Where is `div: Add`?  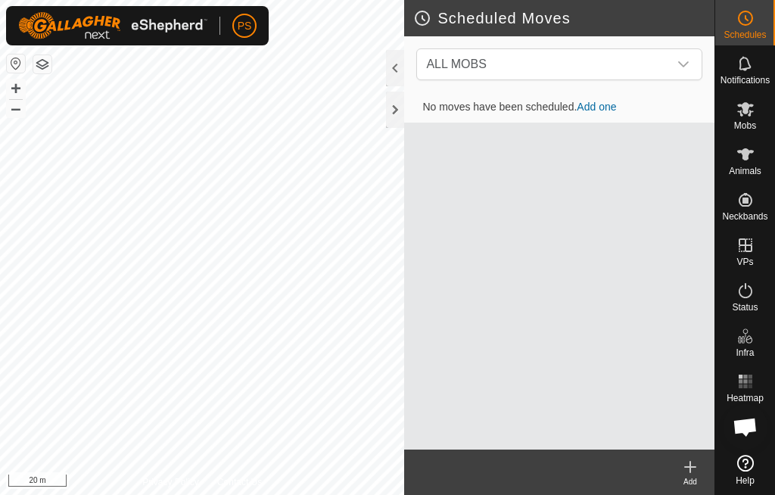
div: Add is located at coordinates (690, 481).